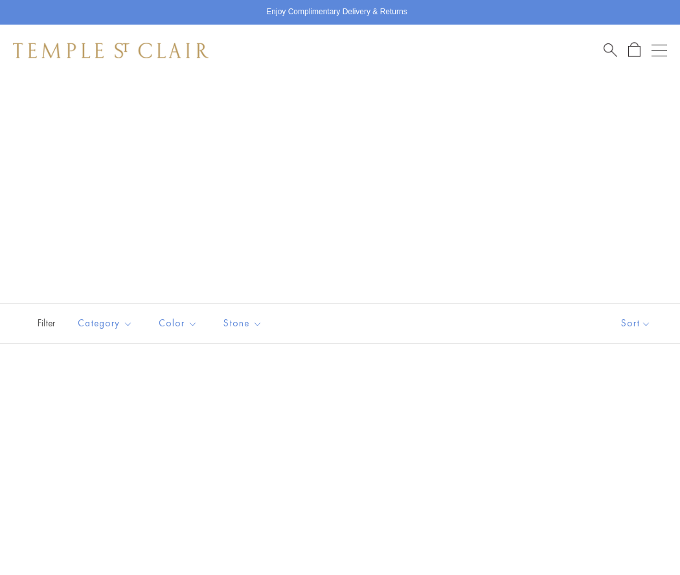 The image size is (680, 575). Describe the element at coordinates (610, 50) in the screenshot. I see `a: Search` at that location.